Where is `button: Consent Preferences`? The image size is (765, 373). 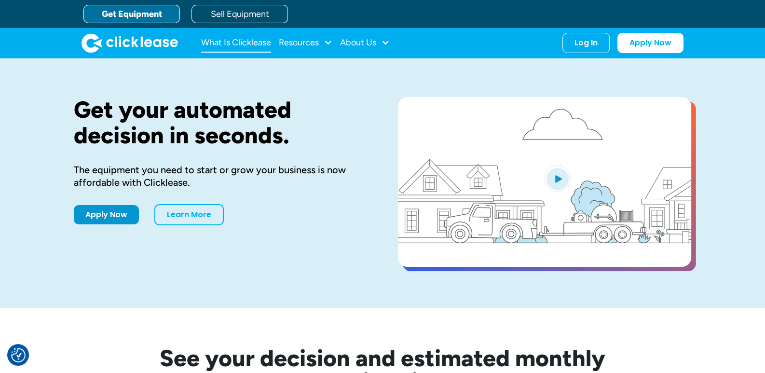 button: Consent Preferences is located at coordinates (18, 355).